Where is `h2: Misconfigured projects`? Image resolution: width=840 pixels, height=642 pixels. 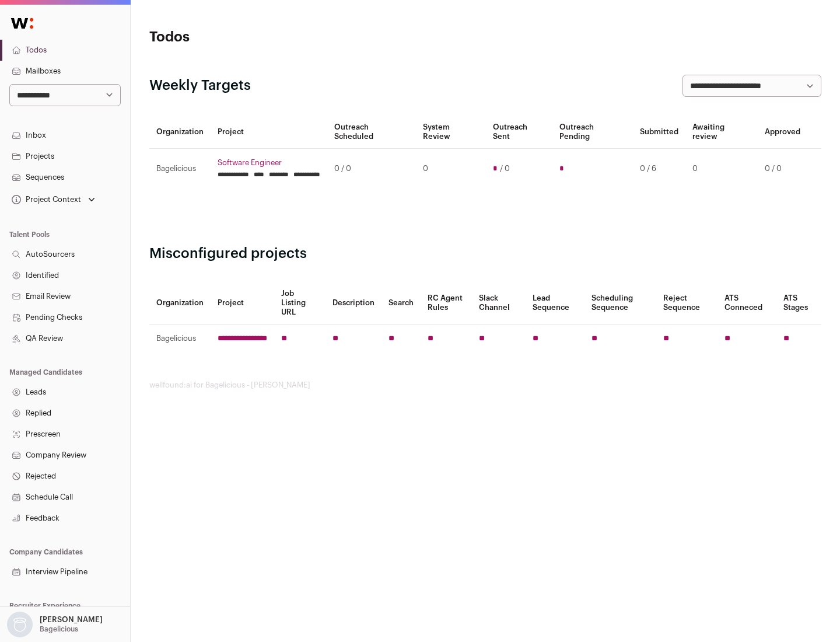 h2: Misconfigured projects is located at coordinates (485, 254).